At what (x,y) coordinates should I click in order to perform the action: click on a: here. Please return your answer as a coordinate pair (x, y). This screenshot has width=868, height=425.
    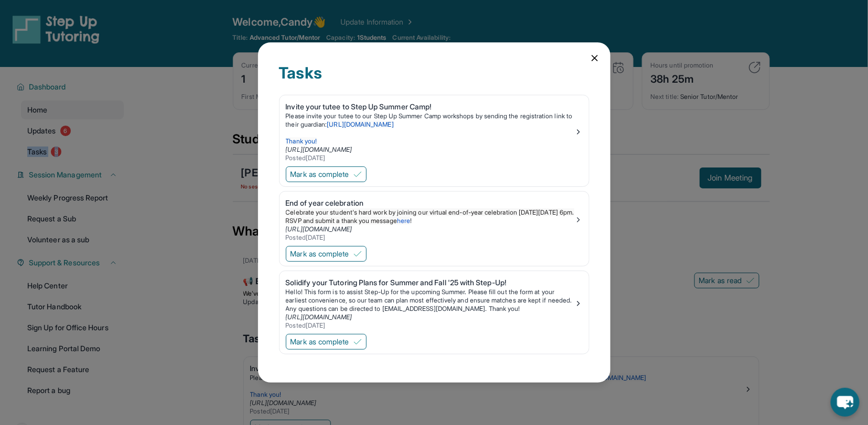
    Looking at the image, I should click on (404, 221).